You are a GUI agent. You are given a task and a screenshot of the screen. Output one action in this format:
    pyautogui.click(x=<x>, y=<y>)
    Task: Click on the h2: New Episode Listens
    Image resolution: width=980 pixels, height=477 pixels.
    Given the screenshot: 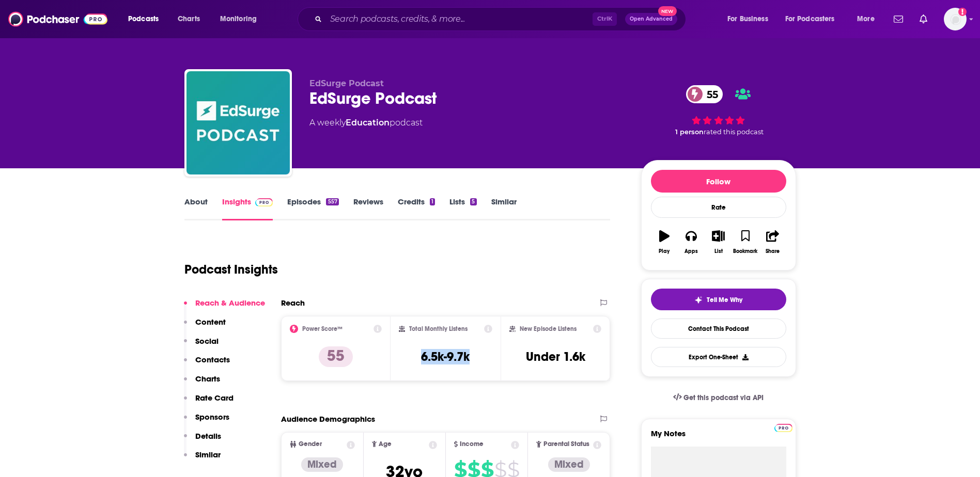 What is the action you would take?
    pyautogui.click(x=548, y=329)
    